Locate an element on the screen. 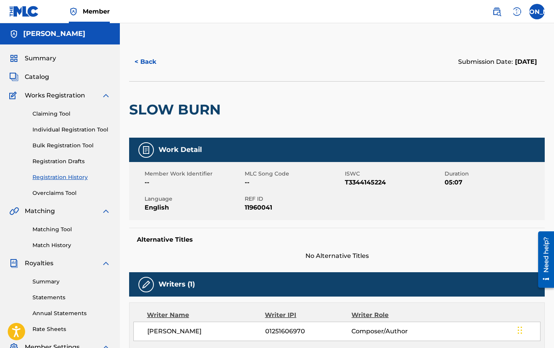 The height and width of the screenshot is (348, 554). h5: Work Detail is located at coordinates (180, 150).